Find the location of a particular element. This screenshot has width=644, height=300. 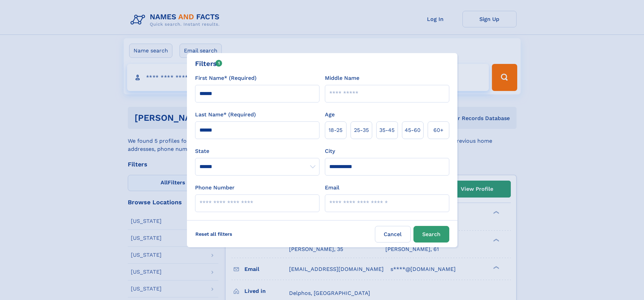

span: 60+ is located at coordinates (438, 130).